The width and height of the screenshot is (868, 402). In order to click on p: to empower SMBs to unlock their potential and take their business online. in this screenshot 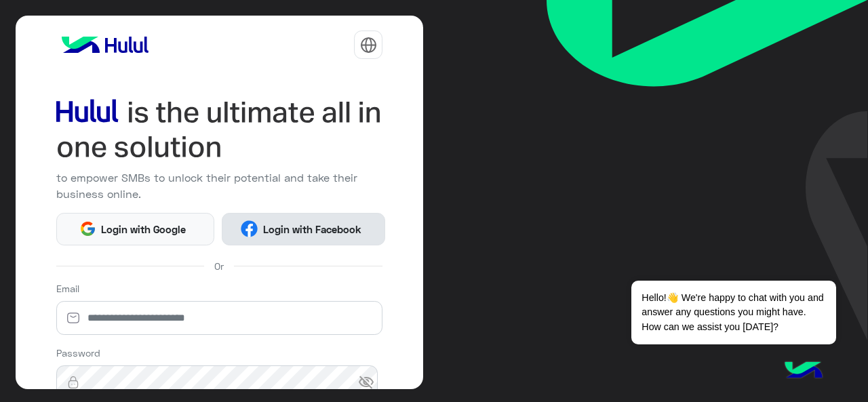, I will do `click(219, 186)`.